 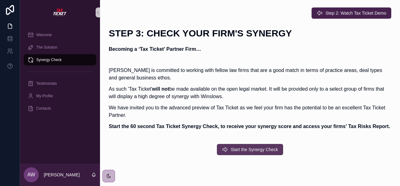 What do you see at coordinates (47, 84) in the screenshot?
I see `span: Testimonials` at bounding box center [47, 84].